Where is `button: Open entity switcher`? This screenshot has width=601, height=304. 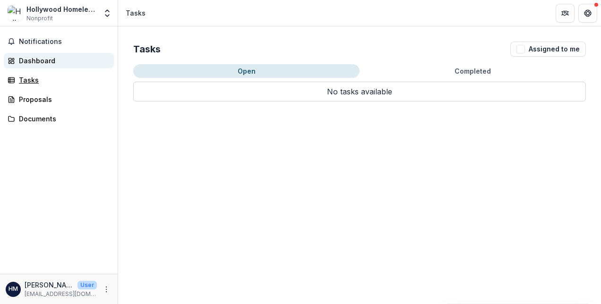 button: Open entity switcher is located at coordinates (107, 13).